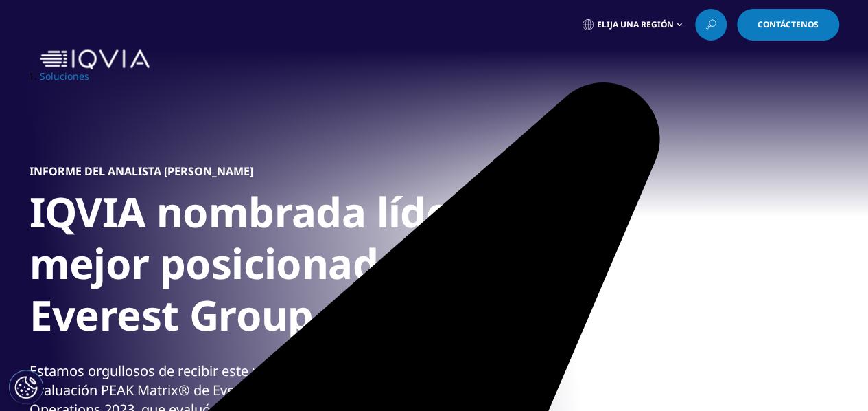  I want to click on a: Contáctenos, so click(788, 25).